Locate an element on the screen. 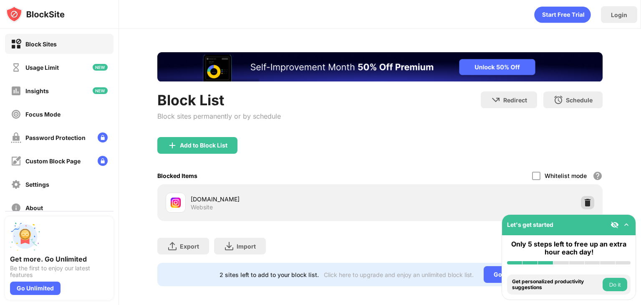 This screenshot has width=641, height=305. img: customize-block-page-off.svg is located at coordinates (16, 161).